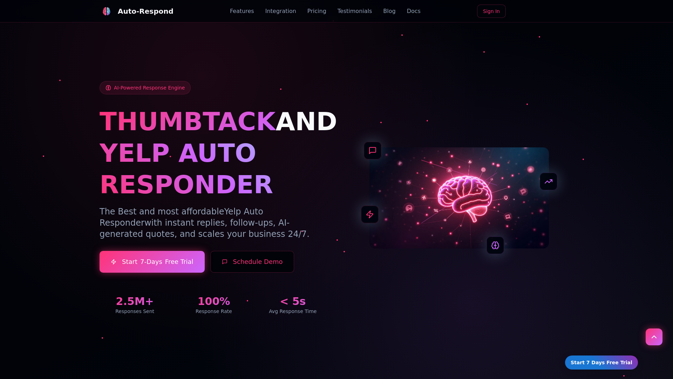  I want to click on a: Docs, so click(414, 11).